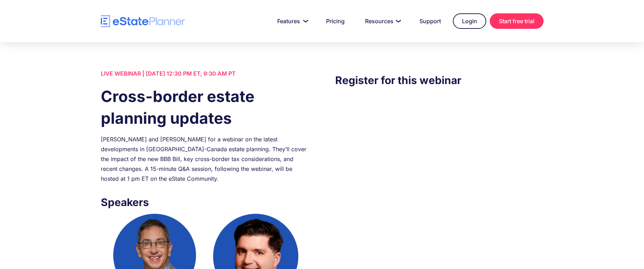 This screenshot has height=269, width=644. I want to click on a: Support, so click(430, 21).